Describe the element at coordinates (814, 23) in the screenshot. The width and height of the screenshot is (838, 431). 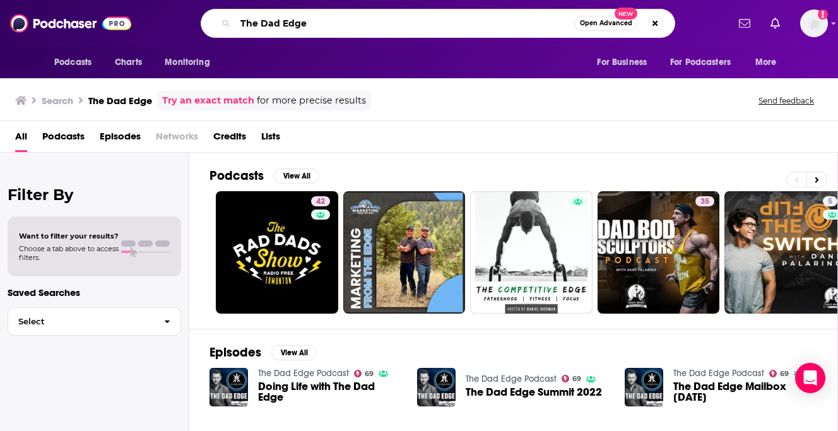
I see `span: Logged in as sarahhallprinc` at that location.